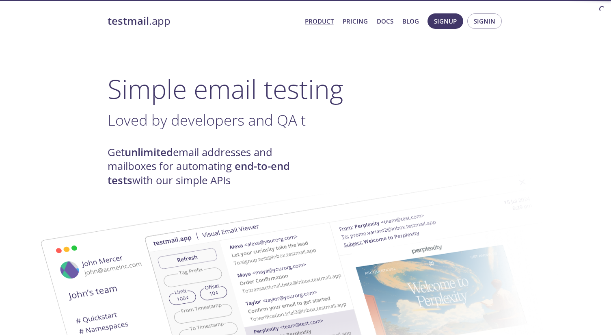 The height and width of the screenshot is (335, 611). What do you see at coordinates (199, 173) in the screenshot?
I see `strong: end-to-end tests` at bounding box center [199, 173].